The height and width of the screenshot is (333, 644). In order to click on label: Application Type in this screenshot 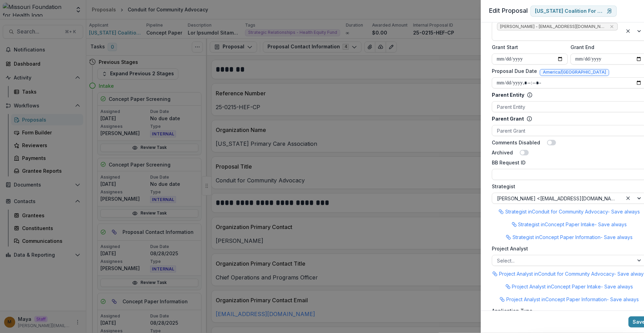, I will do `click(567, 310)`.